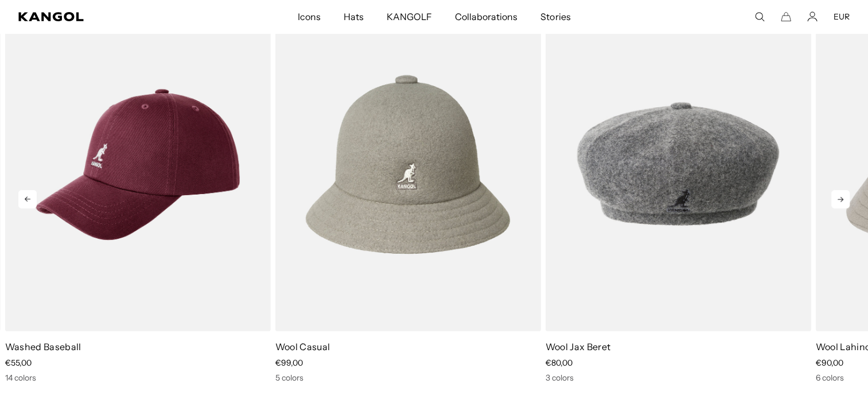  I want to click on span: €55,00, so click(19, 363).